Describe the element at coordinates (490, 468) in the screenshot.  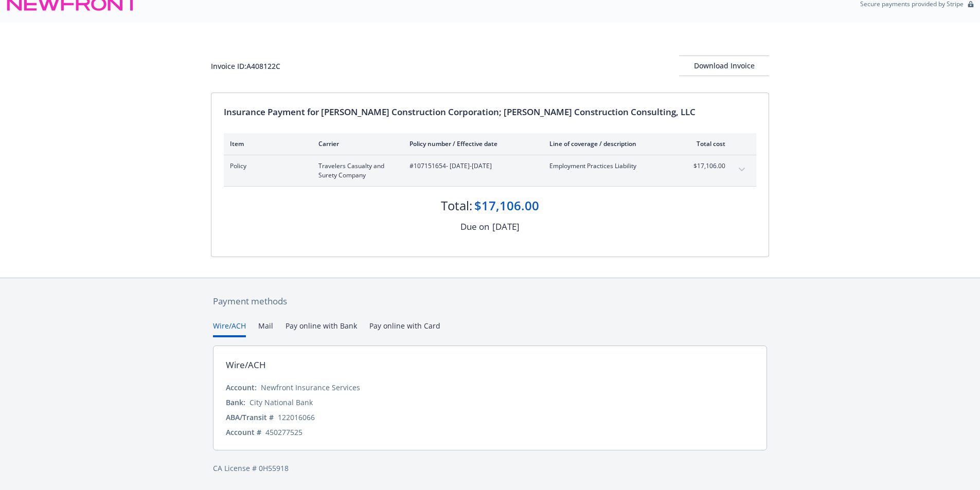
I see `div: CA License # 0H55918` at that location.